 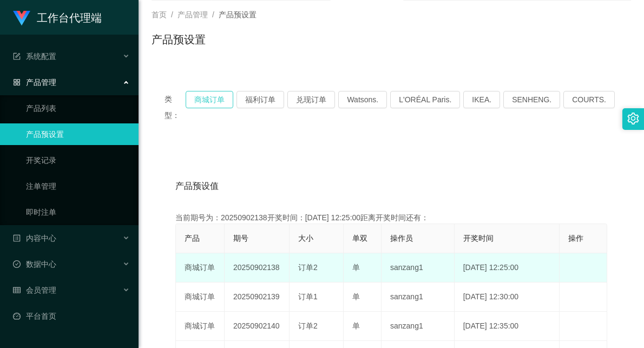 I want to click on a: 开奖记录, so click(x=78, y=160).